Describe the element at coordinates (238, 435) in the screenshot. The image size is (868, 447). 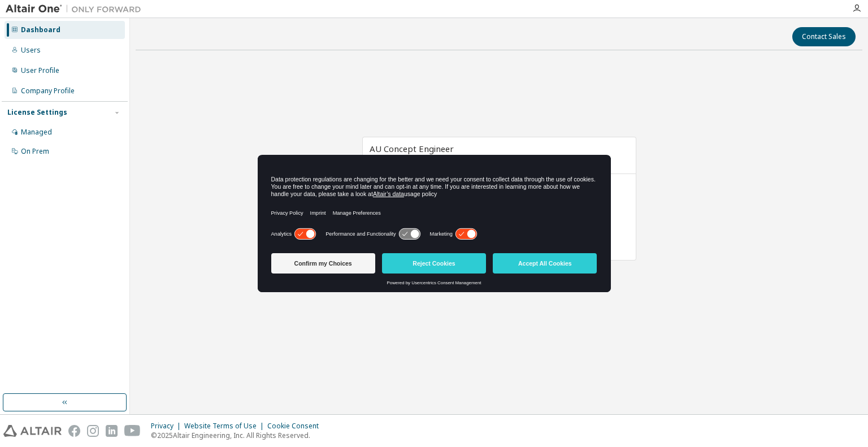
I see `p: © 2025 Altair Engineering, Inc. All Rights Reserved.` at that location.